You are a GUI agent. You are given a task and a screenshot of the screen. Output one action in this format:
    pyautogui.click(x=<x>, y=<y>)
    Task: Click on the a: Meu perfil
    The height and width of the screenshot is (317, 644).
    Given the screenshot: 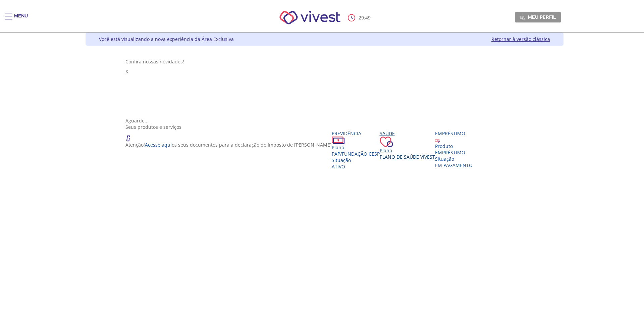 What is the action you would take?
    pyautogui.click(x=538, y=17)
    